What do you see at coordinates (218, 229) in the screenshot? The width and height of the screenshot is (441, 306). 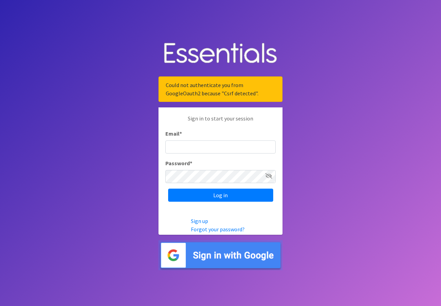 I see `a: Forgot your password?` at bounding box center [218, 229].